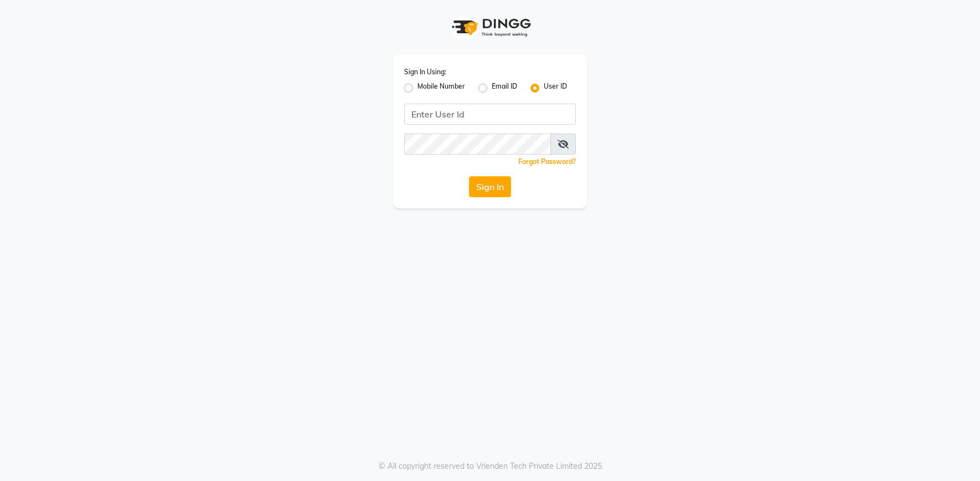 Image resolution: width=980 pixels, height=481 pixels. What do you see at coordinates (425, 72) in the screenshot?
I see `label: Sign In Using:` at bounding box center [425, 72].